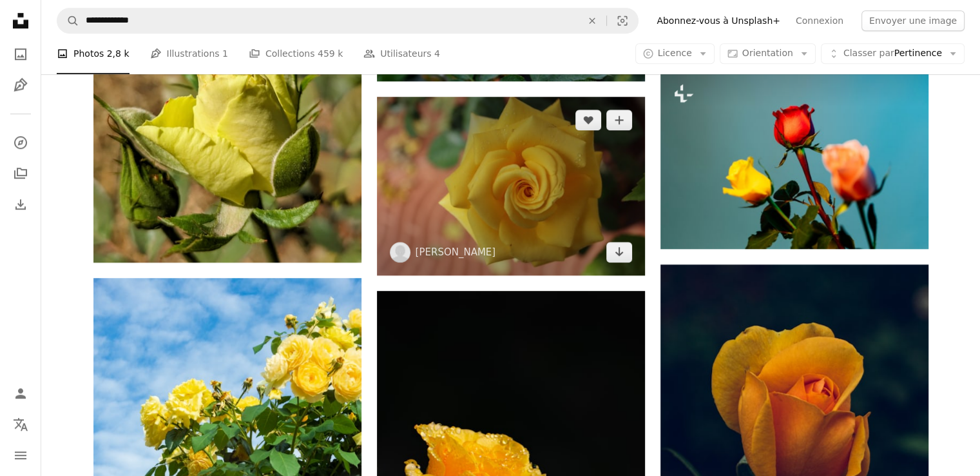 The image size is (980, 476). I want to click on a: Télécharger, so click(619, 252).